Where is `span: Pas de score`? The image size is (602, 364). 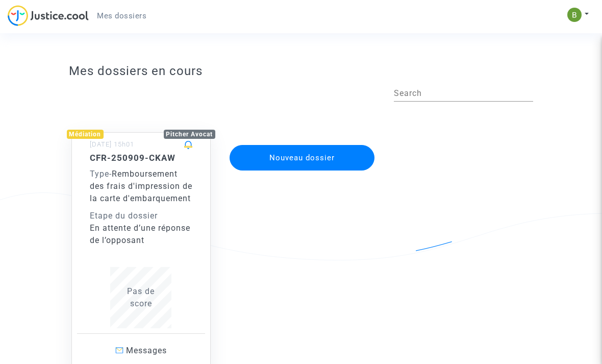
span: Pas de score is located at coordinates (141, 297).